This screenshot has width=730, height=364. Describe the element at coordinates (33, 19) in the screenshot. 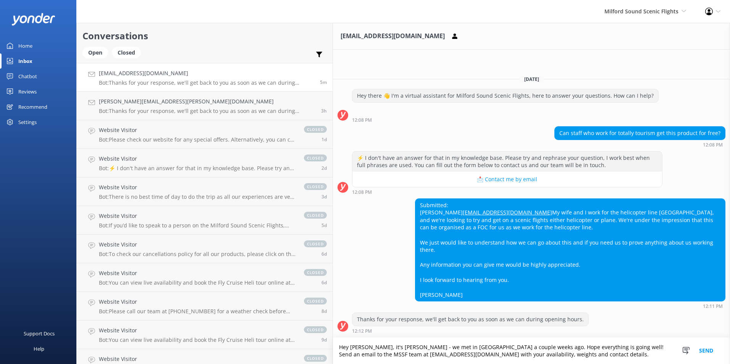

I see `img: yonder-white-logo.png` at that location.